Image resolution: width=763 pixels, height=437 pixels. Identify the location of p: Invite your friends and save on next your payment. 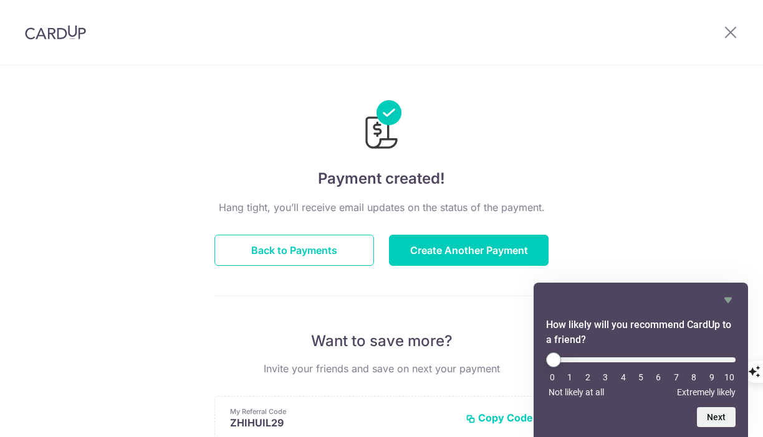
(381, 369).